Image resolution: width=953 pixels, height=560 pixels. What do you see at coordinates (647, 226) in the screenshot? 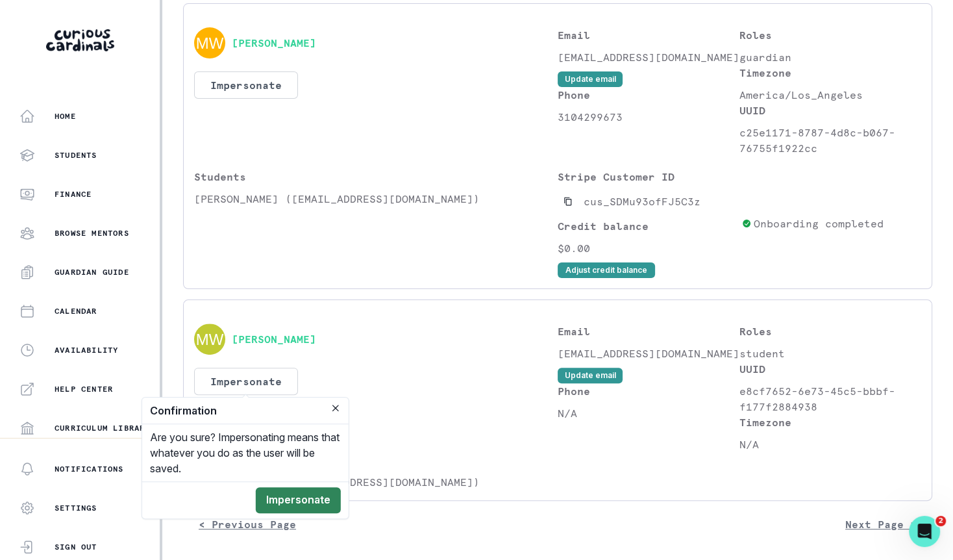
I see `p: Credit balance` at bounding box center [647, 226].